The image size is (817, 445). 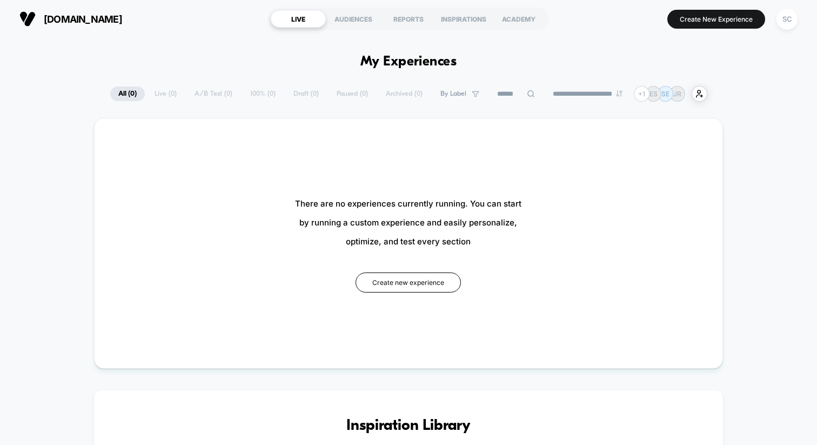 I want to click on h3: Inspiration Library, so click(x=408, y=426).